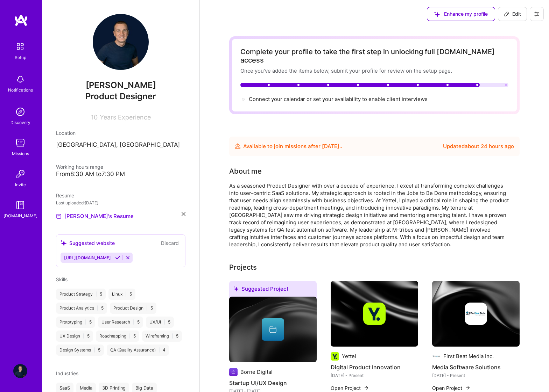 The height and width of the screenshot is (392, 549). What do you see at coordinates (476, 367) in the screenshot?
I see `h4: Media Software Solutions` at bounding box center [476, 367].